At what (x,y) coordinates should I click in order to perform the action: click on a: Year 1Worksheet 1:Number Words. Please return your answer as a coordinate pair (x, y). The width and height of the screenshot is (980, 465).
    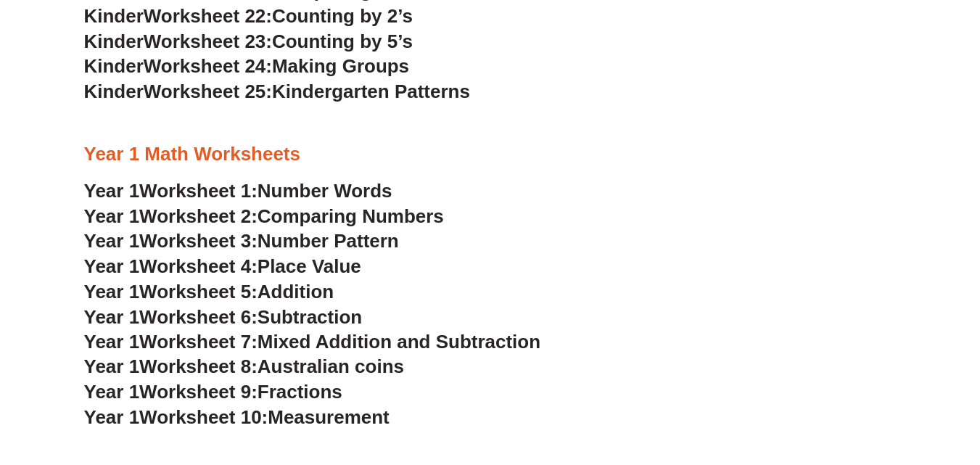
    Looking at the image, I should click on (238, 191).